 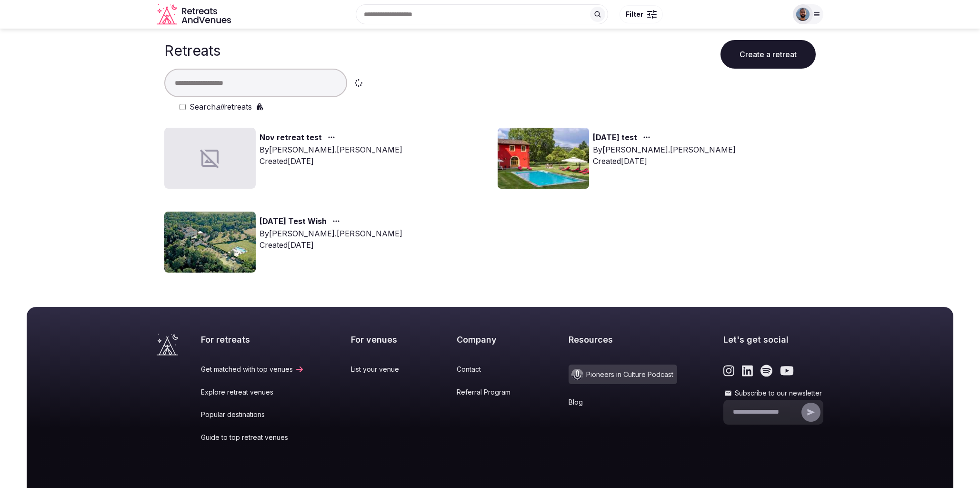 I want to click on label: Search retreats, so click(x=220, y=106).